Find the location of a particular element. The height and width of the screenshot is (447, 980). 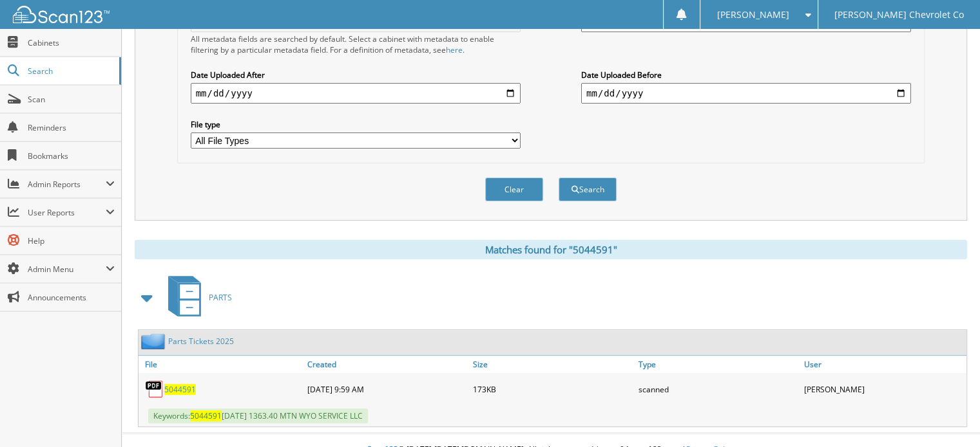

input: end is located at coordinates (746, 94).